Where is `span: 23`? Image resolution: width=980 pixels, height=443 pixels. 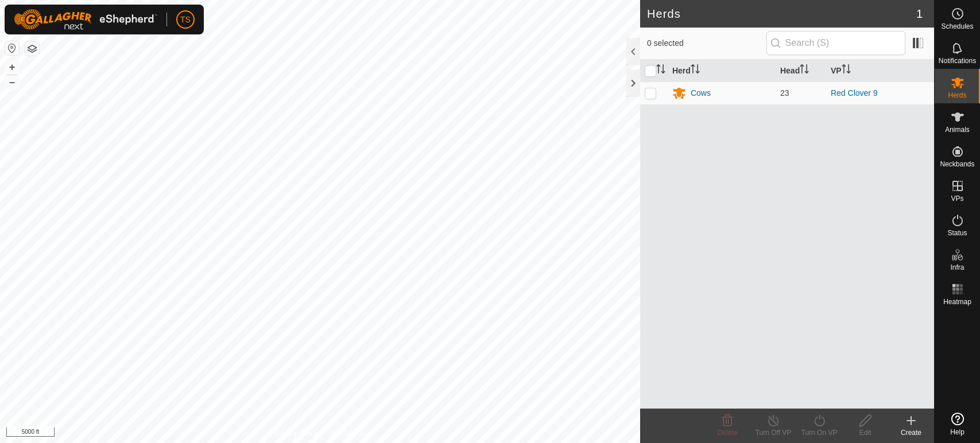 span: 23 is located at coordinates (785, 93).